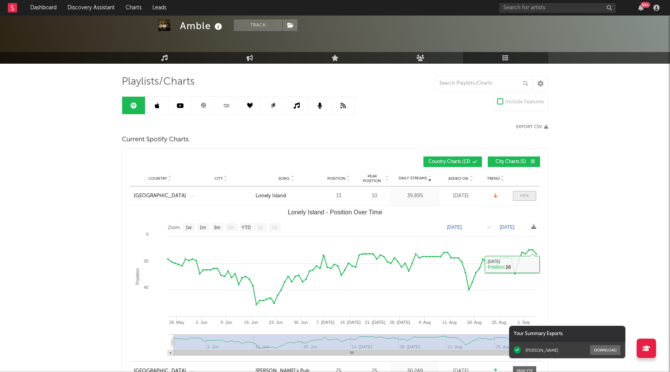  What do you see at coordinates (493, 178) in the screenshot?
I see `span: Trend` at bounding box center [493, 178].